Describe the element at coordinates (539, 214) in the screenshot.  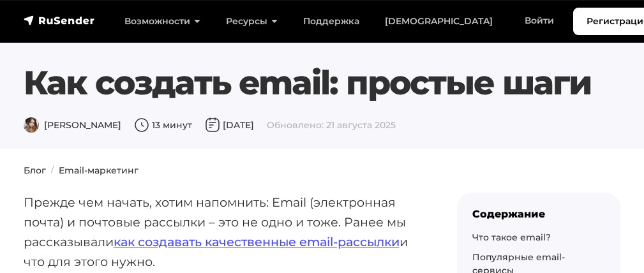
I see `div: Содержание` at that location.